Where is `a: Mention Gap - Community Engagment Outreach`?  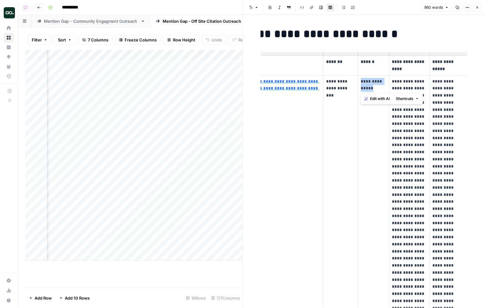 a: Mention Gap - Community Engagment Outreach is located at coordinates (91, 21).